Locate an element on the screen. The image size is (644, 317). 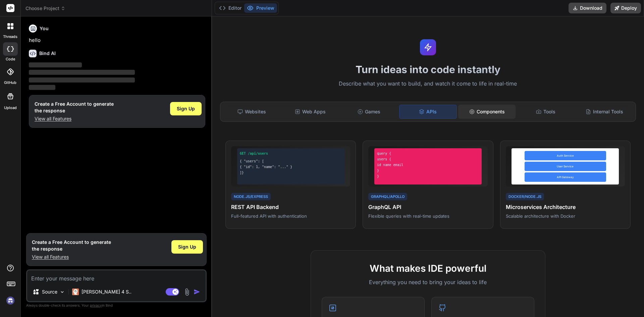
label: threads is located at coordinates (10, 37).